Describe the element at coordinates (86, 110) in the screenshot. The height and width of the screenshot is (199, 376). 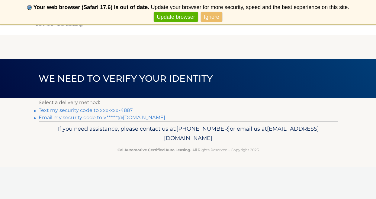
I see `a: Text my security code to xxx-xxx-4887` at that location.